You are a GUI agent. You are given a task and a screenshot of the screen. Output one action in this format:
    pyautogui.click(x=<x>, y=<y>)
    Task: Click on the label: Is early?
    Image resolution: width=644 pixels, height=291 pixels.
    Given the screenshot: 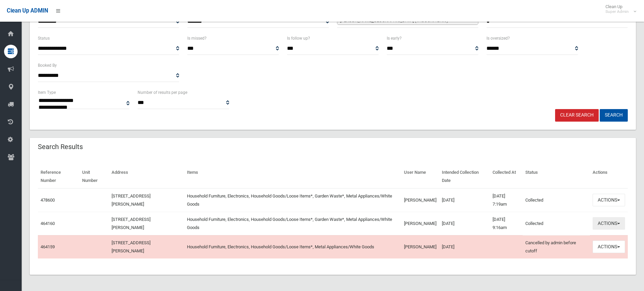 What is the action you would take?
    pyautogui.click(x=395, y=39)
    